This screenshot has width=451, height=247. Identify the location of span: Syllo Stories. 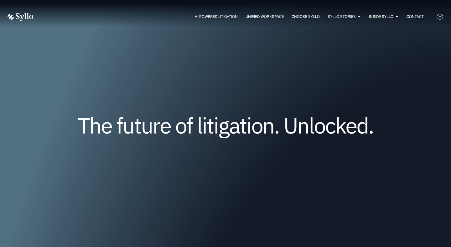
(342, 17).